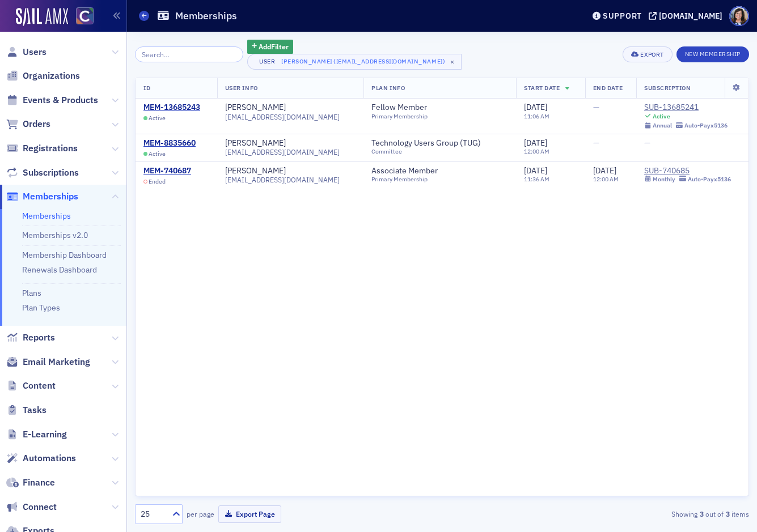  What do you see at coordinates (685, 108) in the screenshot?
I see `div: SUB-13685241` at bounding box center [685, 108].